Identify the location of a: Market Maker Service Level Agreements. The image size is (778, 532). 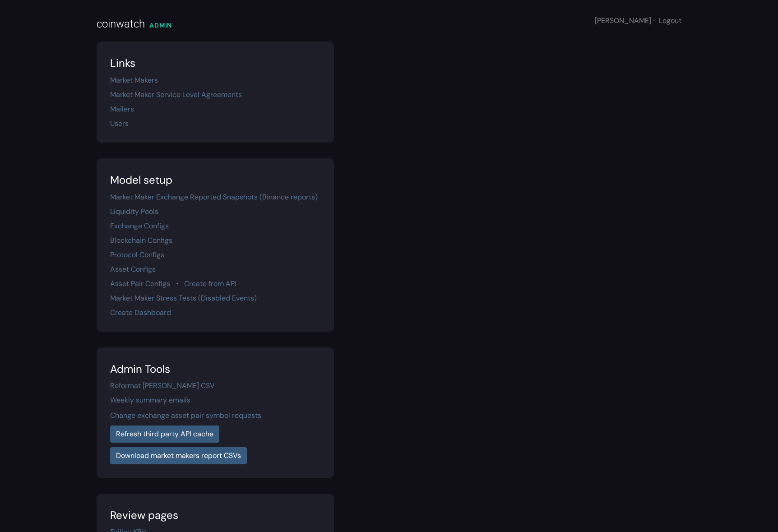
(176, 94).